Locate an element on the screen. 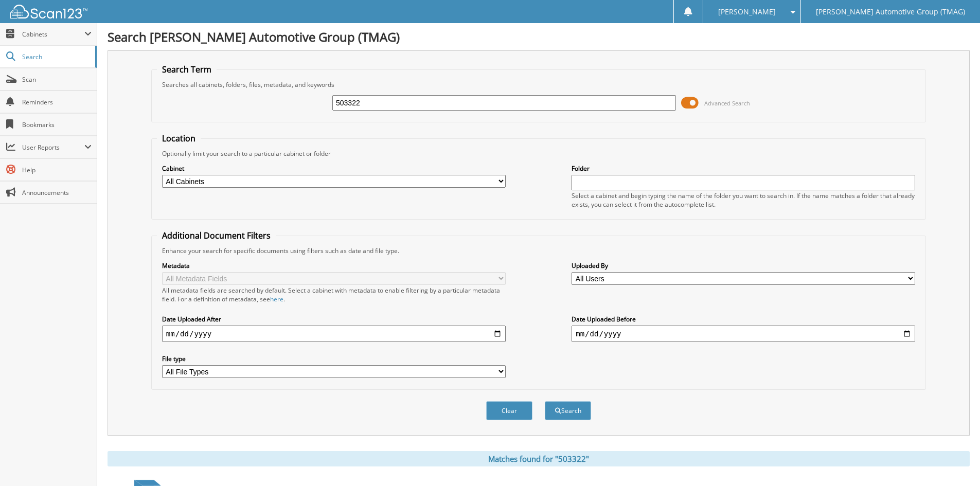  div: Matches found for "503322" is located at coordinates (538, 459).